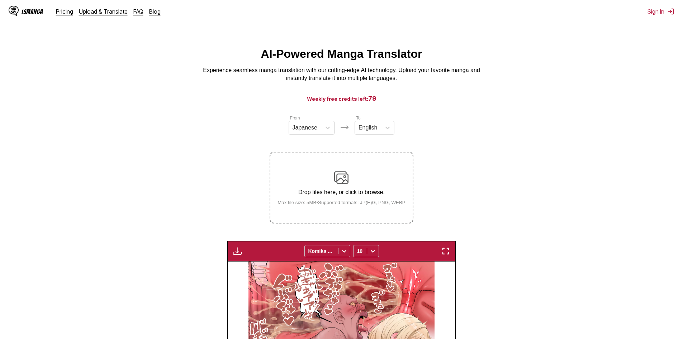  What do you see at coordinates (155, 11) in the screenshot?
I see `a: Blog` at bounding box center [155, 11].